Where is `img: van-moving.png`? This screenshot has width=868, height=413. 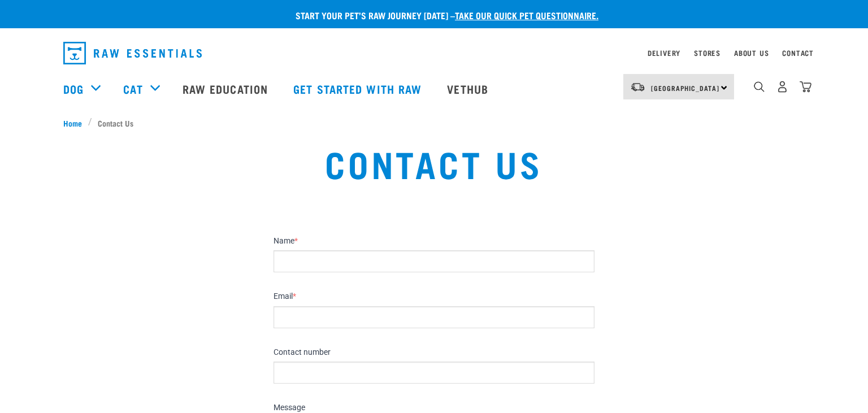
img: van-moving.png is located at coordinates (637, 87).